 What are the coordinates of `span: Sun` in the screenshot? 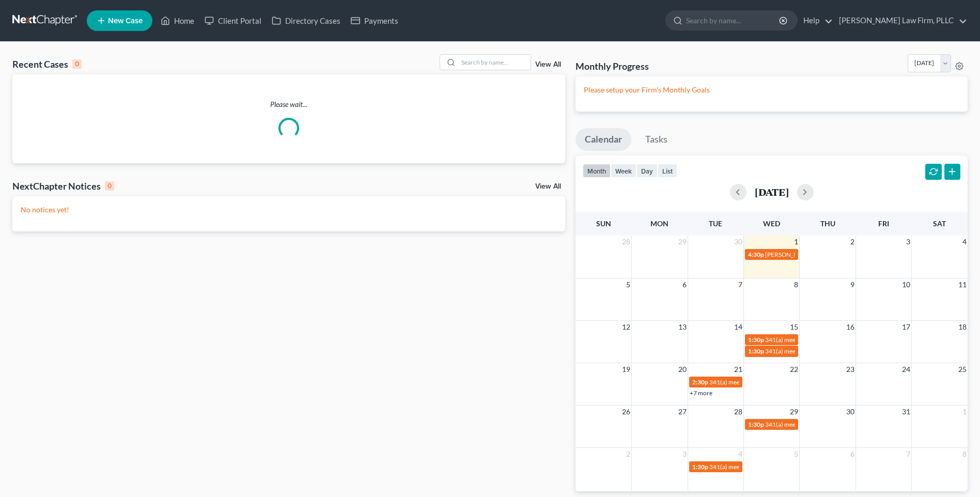 It's located at (603, 223).